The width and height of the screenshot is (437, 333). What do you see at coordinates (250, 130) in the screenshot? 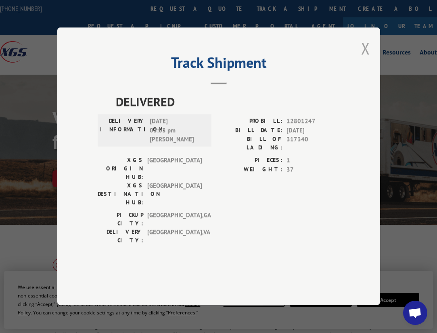
I see `label: BILL DATE:` at bounding box center [250, 130].